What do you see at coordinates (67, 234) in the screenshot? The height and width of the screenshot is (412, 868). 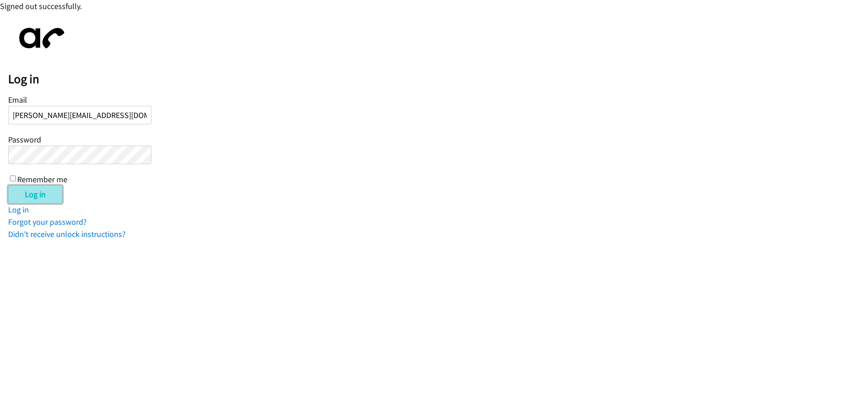 I see `a: Didn't receive unlock instructions?` at bounding box center [67, 234].